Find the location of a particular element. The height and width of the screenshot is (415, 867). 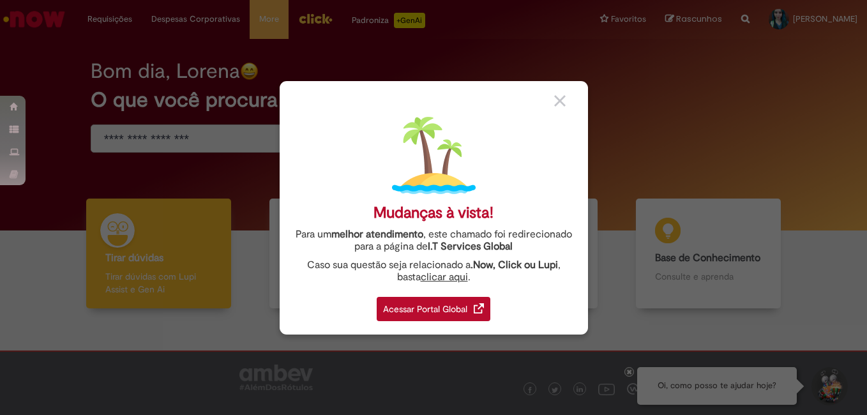

a: clicar aqui is located at coordinates (444, 273).